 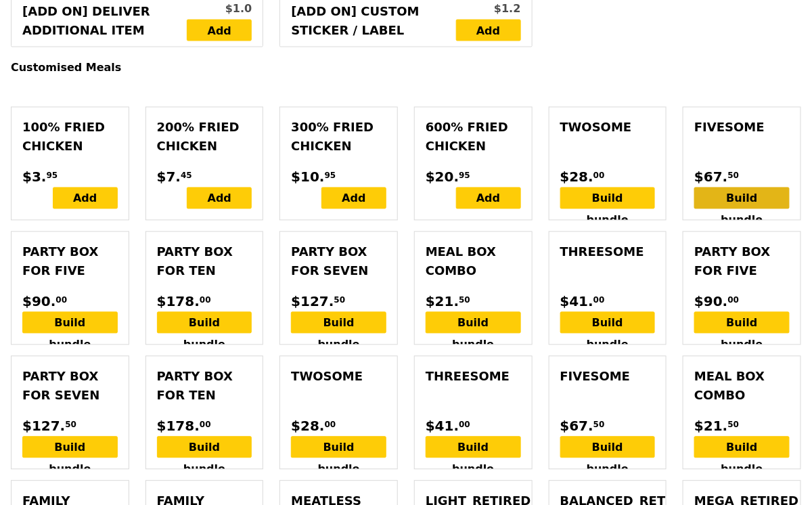 What do you see at coordinates (473, 138) in the screenshot?
I see `div: 600% Fried Chicken` at bounding box center [473, 138].